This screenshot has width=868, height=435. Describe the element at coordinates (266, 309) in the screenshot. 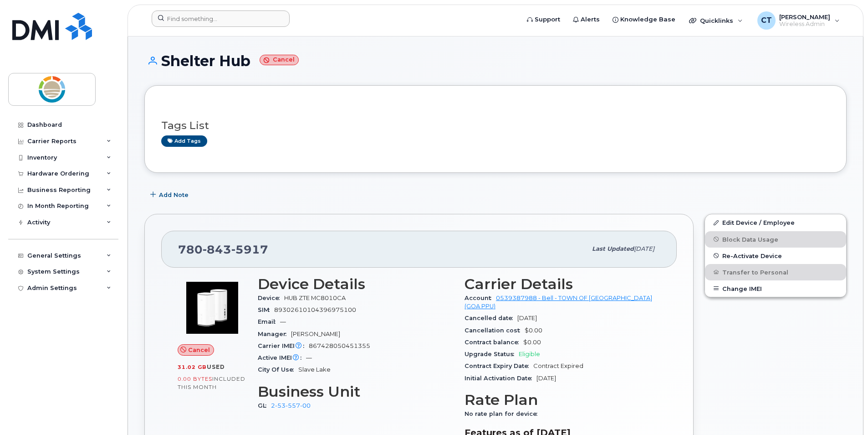

I see `span: SIM` at that location.